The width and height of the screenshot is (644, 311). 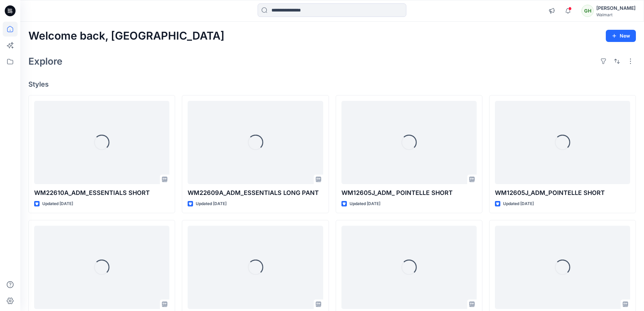 What do you see at coordinates (562, 193) in the screenshot?
I see `p: WM12605J_ADM_POINTELLE SHORT` at bounding box center [562, 193].